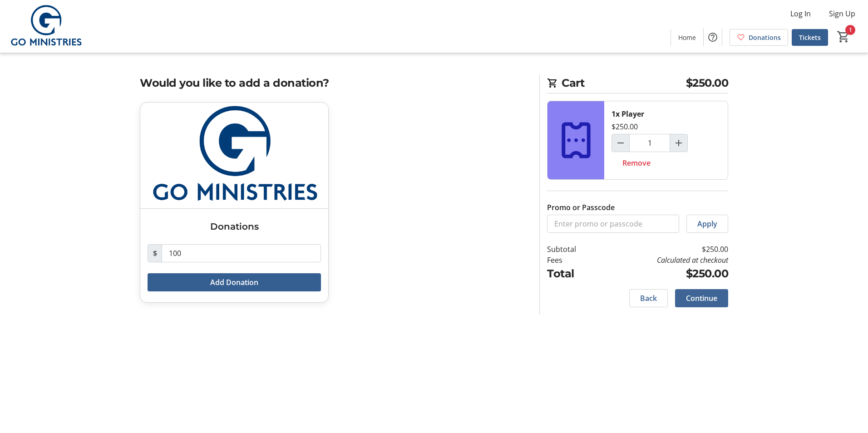  I want to click on input: Enter promo or passcode, so click(613, 224).